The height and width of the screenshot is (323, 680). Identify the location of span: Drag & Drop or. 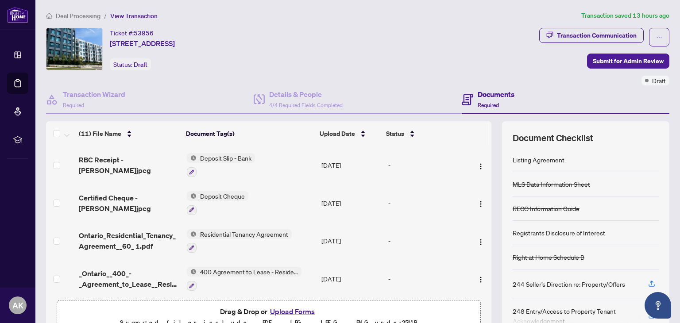
(269, 312).